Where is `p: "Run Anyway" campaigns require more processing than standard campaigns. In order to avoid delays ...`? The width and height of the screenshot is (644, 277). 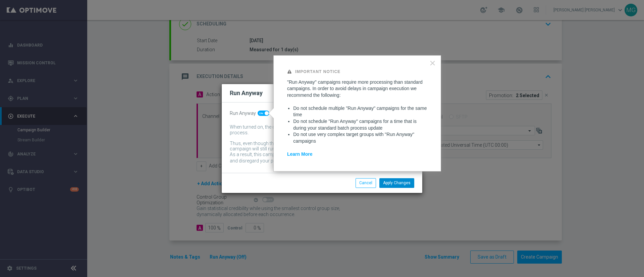
p: "Run Anyway" campaigns require more processing than standard campaigns. In order to avoid delays ... is located at coordinates (357, 89).